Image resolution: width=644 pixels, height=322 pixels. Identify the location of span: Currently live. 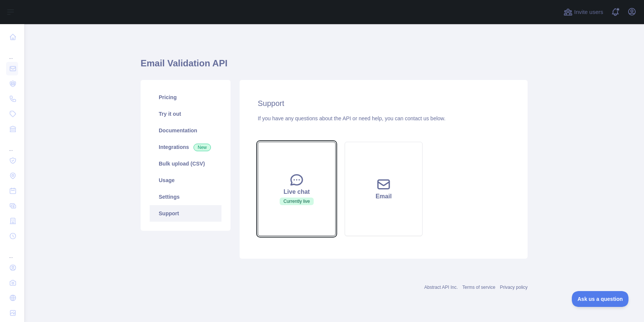
(297, 201).